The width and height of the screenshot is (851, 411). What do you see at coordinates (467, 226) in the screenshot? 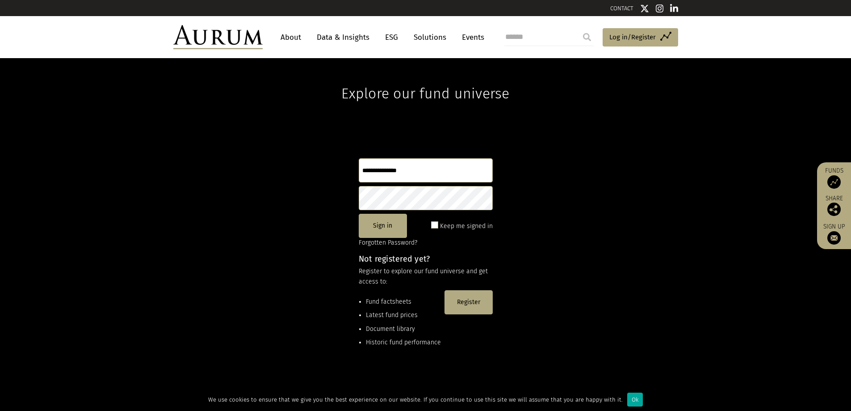
I see `label: Keep me signed in` at bounding box center [467, 226].